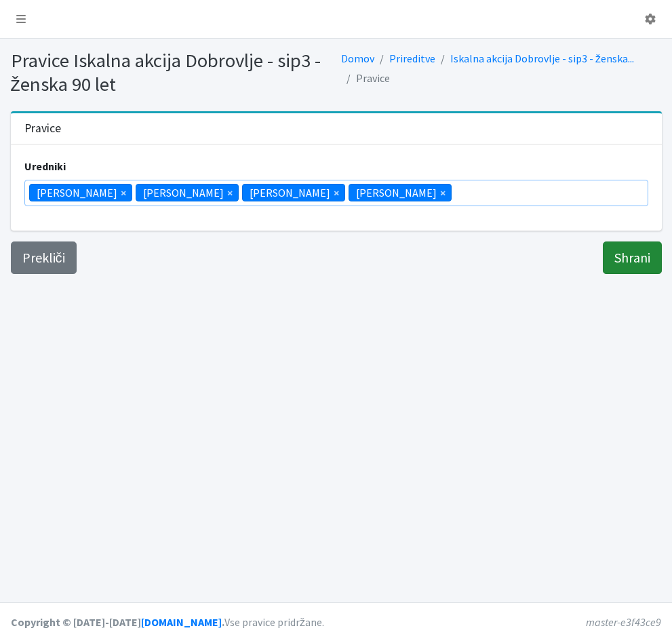 The image size is (672, 641). Describe the element at coordinates (81, 192) in the screenshot. I see `li: Vera Mikolič` at that location.